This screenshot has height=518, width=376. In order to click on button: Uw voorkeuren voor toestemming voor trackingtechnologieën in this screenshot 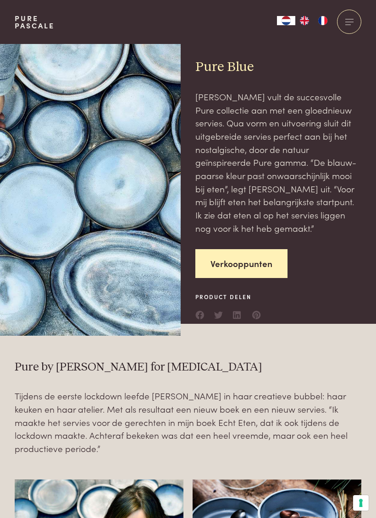, I will do `click(360, 503)`.